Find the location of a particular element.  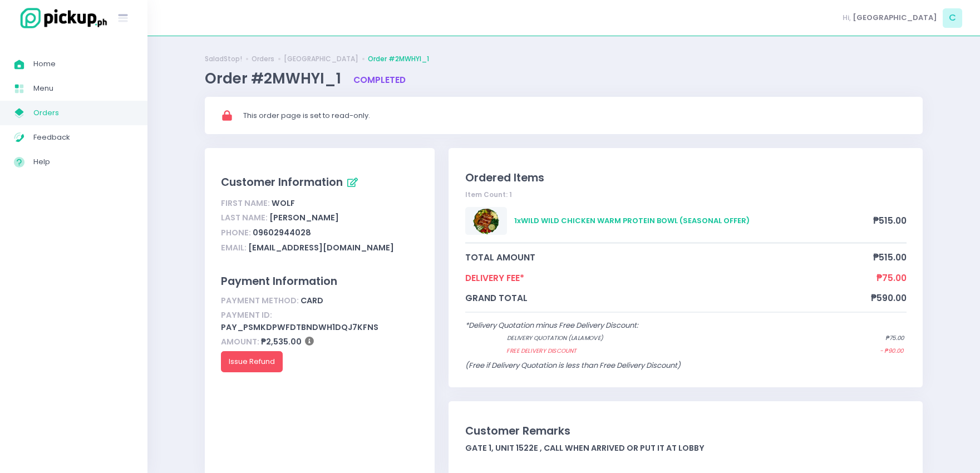

span: Free Delivery Discount is located at coordinates (671, 351).